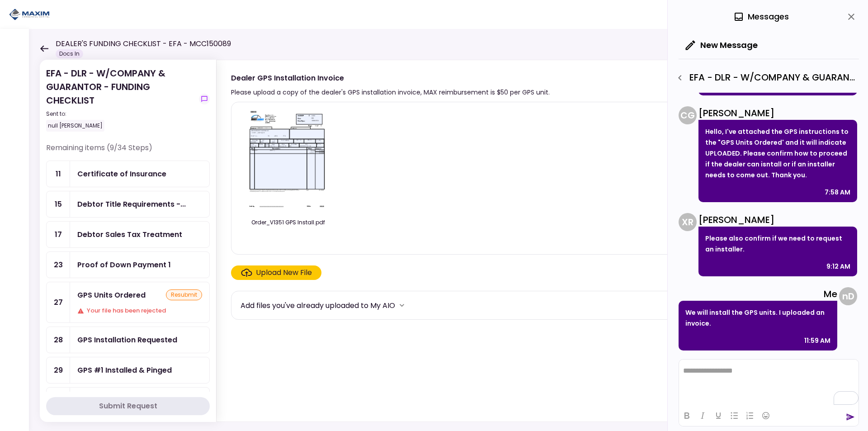  What do you see at coordinates (124, 264) in the screenshot?
I see `div: Proof of Down Payment 1` at bounding box center [124, 264].